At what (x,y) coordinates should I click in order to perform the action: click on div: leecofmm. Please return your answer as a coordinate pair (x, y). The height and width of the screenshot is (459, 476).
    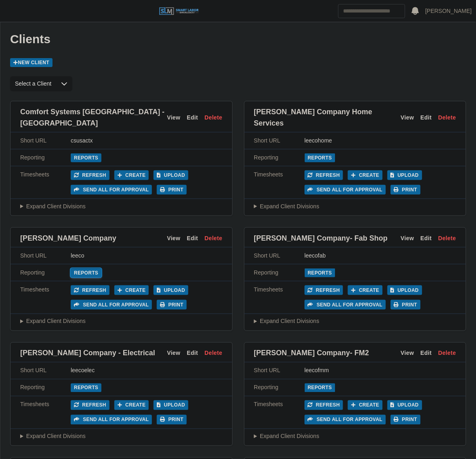
    Looking at the image, I should click on (381, 371).